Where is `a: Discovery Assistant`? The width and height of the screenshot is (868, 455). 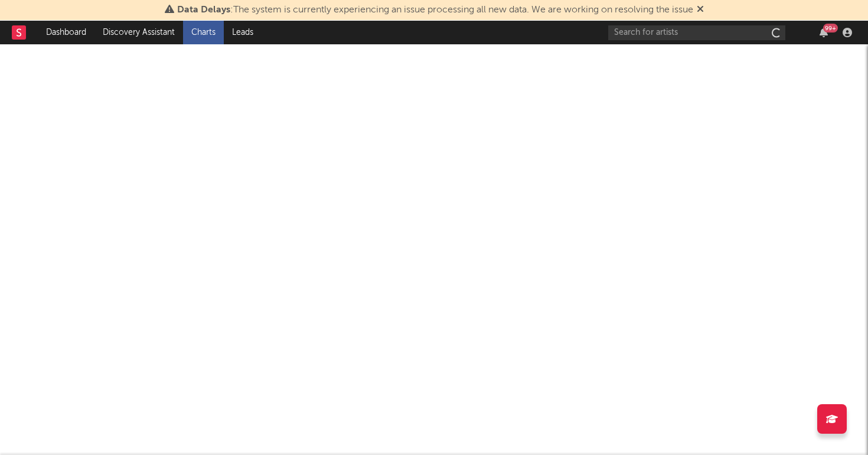 a: Discovery Assistant is located at coordinates (139, 33).